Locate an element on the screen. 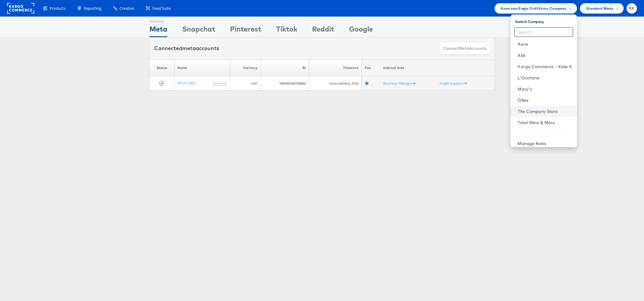 This screenshot has width=644, height=301. div: Snapchat is located at coordinates (199, 30).